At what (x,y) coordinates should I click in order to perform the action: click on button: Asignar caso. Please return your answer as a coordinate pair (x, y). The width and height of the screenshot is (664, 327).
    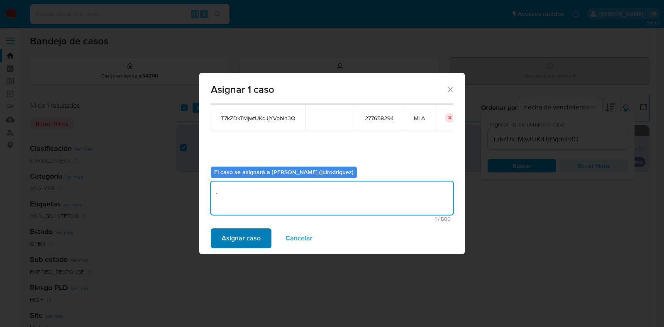
    Looking at the image, I should click on (241, 239).